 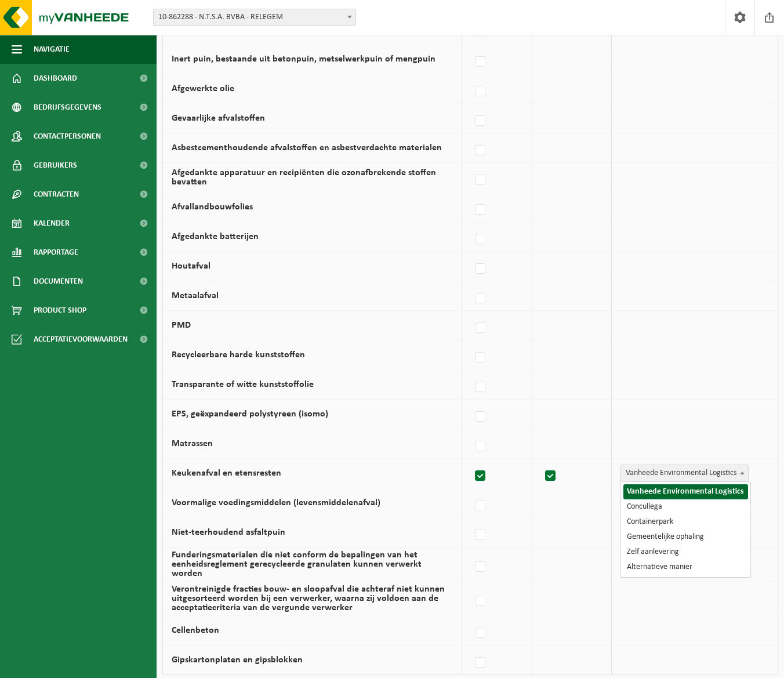 I want to click on label: Afgedankte apparatuur en recipiënten die ozonafbrekende stoffen bevatten, so click(x=304, y=178).